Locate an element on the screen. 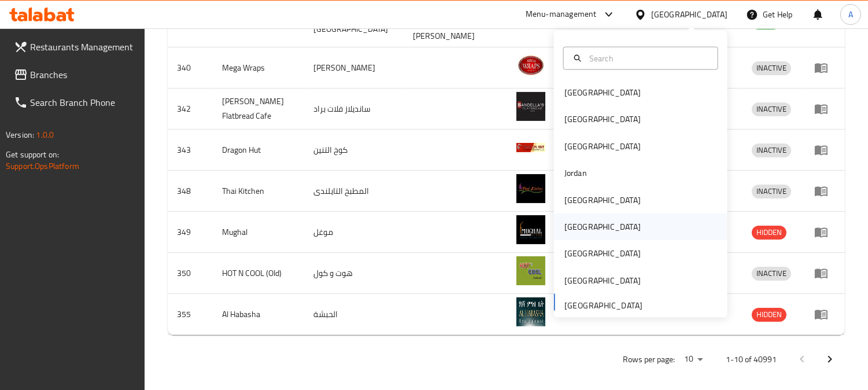  td: 349 is located at coordinates (190, 232).